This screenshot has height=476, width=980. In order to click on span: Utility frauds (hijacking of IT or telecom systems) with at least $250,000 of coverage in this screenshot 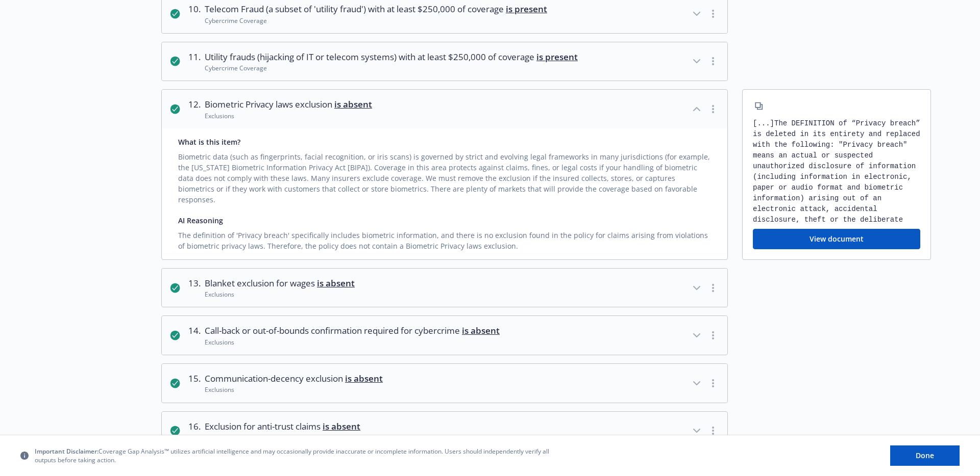, I will do `click(391, 57)`.